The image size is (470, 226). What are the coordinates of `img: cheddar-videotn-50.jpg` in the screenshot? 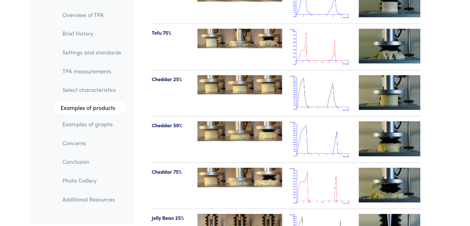 It's located at (390, 138).